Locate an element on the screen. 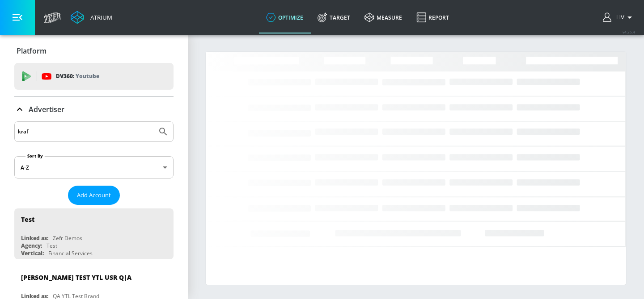 Image resolution: width=644 pixels, height=299 pixels. span: login as: liv.ho@zefr.com is located at coordinates (619, 18).